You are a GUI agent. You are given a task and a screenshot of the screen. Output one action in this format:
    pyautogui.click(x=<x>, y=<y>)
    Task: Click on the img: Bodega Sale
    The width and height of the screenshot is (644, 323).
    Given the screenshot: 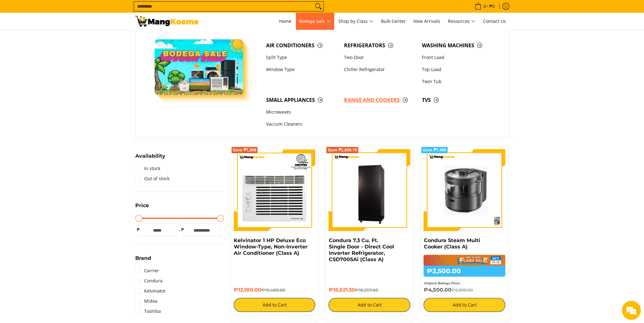 What is the action you would take?
    pyautogui.click(x=199, y=67)
    